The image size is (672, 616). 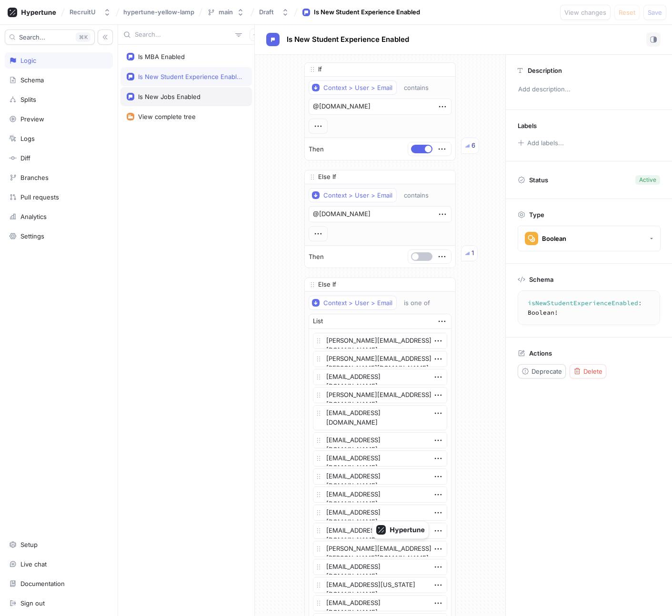 What do you see at coordinates (39, 197) in the screenshot?
I see `div: Pull requests` at bounding box center [39, 197].